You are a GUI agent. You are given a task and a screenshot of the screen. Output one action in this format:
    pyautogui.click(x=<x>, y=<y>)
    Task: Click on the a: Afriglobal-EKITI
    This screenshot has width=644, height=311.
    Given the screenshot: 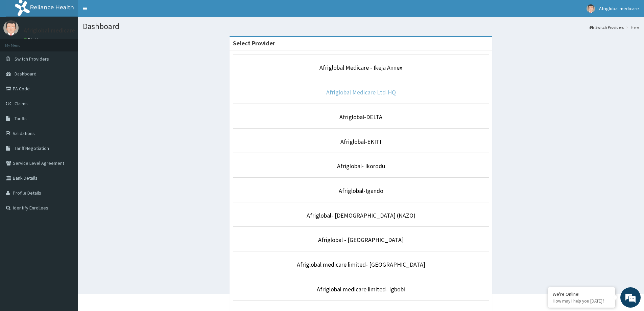 What is the action you would take?
    pyautogui.click(x=361, y=141)
    